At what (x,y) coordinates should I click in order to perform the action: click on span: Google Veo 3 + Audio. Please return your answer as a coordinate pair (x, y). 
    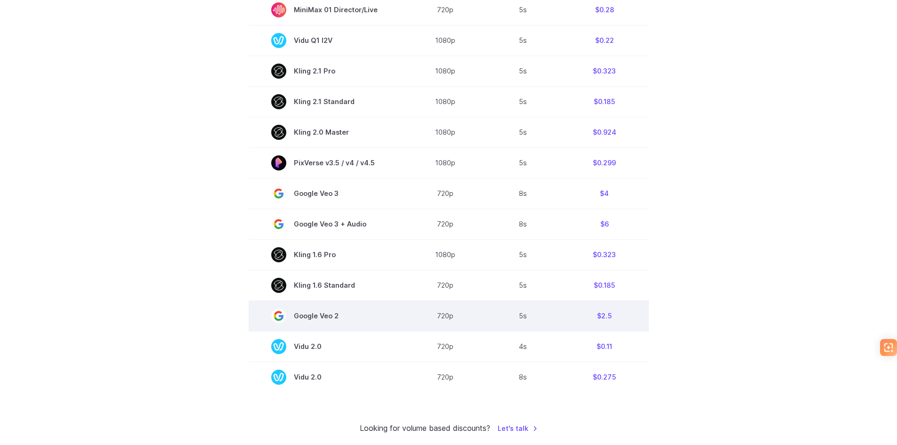
    Looking at the image, I should click on (327, 224).